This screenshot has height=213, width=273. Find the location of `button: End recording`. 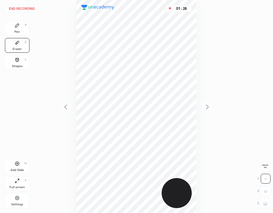

button: End recording is located at coordinates (22, 9).